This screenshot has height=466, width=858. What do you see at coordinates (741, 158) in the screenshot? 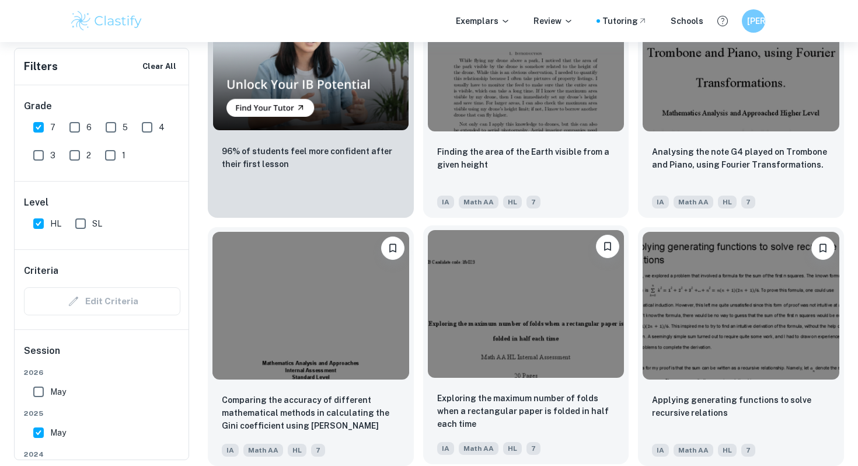
I see `p: Analysing the note G4 played on Trombone and Piano, using Fourier Transformations.` at bounding box center [741, 158].